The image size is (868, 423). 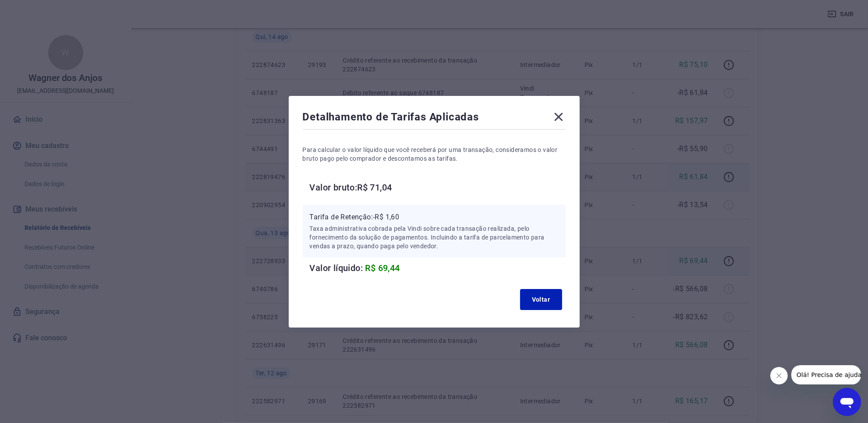 What do you see at coordinates (434, 154) in the screenshot?
I see `p: Para calcular o valor líquido que você receberá por uma transação, consideramos o valor bruto pag...` at bounding box center [434, 154].